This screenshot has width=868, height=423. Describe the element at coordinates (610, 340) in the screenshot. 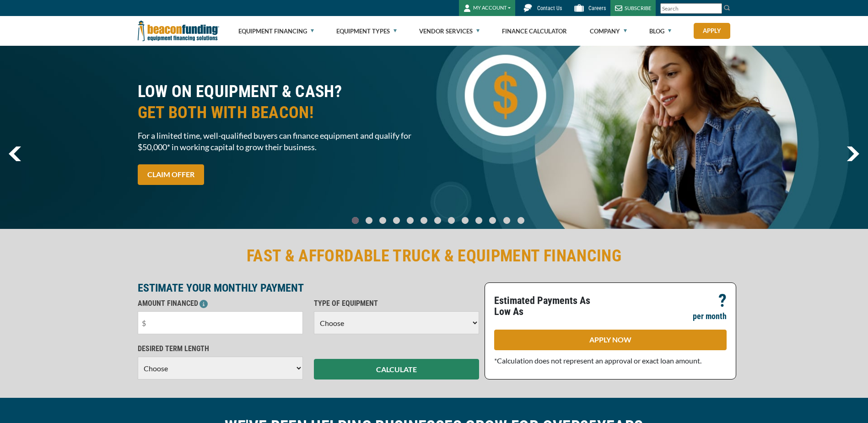

I see `a: APPLY NOW` at that location.